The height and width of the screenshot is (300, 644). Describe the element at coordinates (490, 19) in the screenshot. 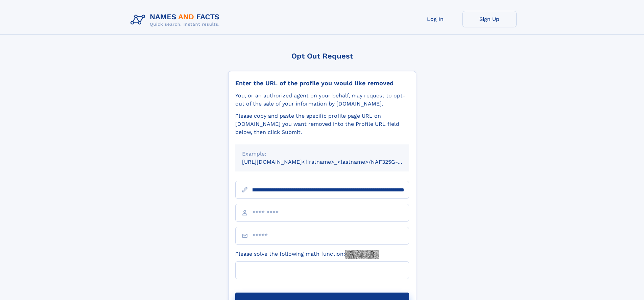

I see `a: Sign Up` at that location.